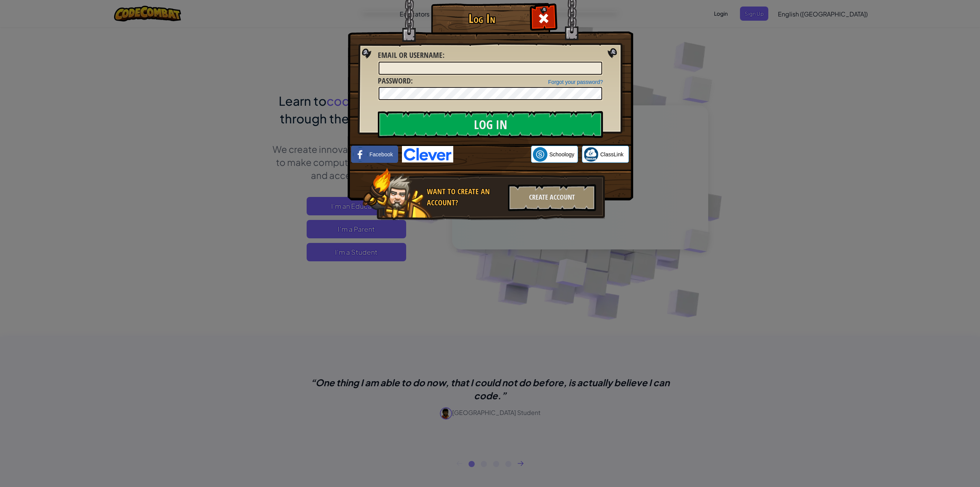  What do you see at coordinates (490, 125) in the screenshot?
I see `input: Log In` at bounding box center [490, 125].